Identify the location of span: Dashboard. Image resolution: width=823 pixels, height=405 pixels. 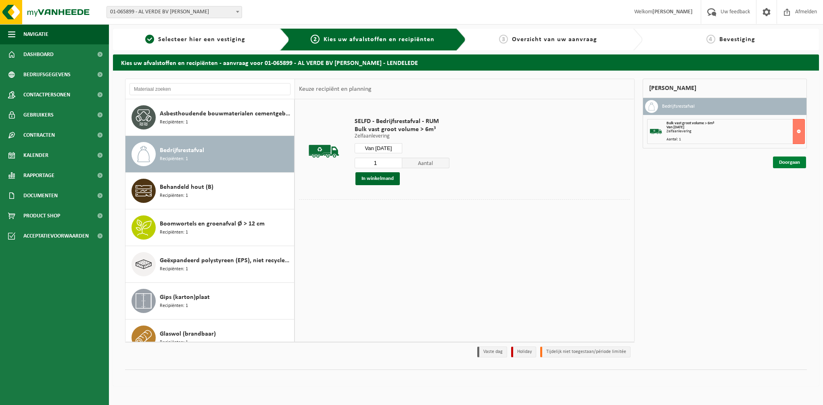
(38, 54).